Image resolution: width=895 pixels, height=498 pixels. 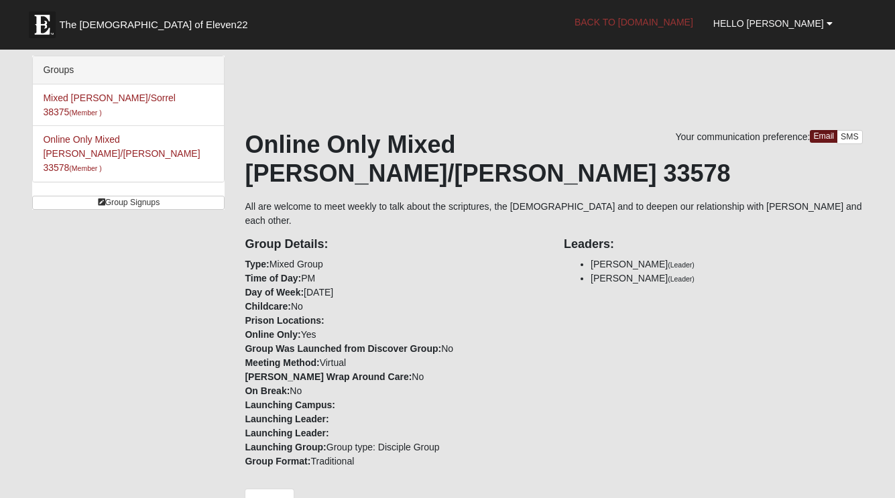 I want to click on strong: Group Format:, so click(x=277, y=461).